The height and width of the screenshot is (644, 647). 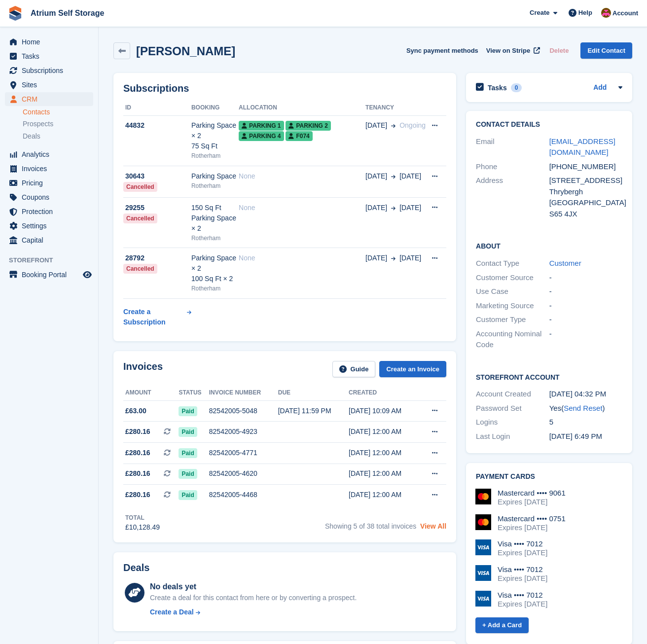 I want to click on span: Parking 2, so click(x=308, y=125).